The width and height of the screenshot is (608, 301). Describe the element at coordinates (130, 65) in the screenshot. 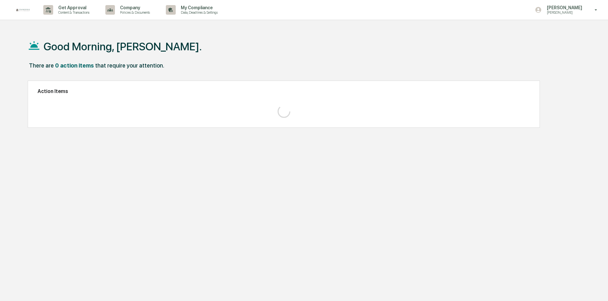

I see `div: that require your attention.` at that location.